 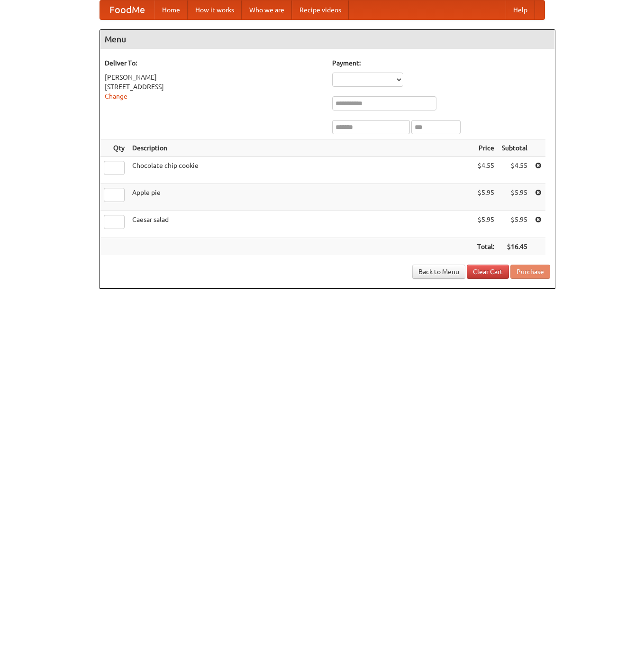 I want to click on a: Home, so click(x=171, y=10).